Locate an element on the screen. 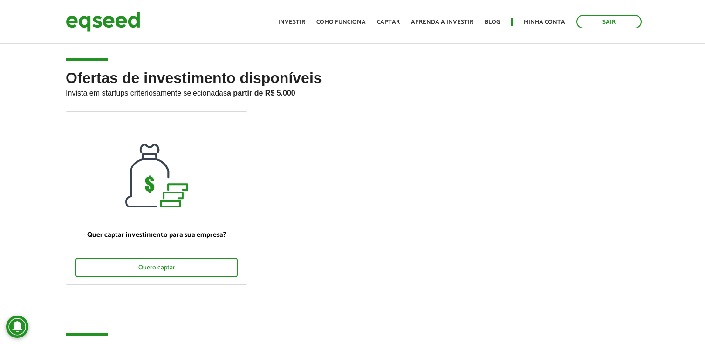 The height and width of the screenshot is (344, 705). a: Como funciona is located at coordinates (341, 22).